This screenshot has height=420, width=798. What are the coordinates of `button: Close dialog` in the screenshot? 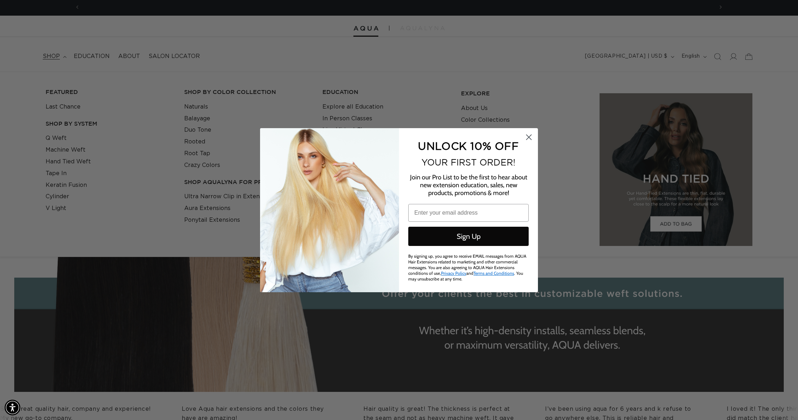 It's located at (528, 137).